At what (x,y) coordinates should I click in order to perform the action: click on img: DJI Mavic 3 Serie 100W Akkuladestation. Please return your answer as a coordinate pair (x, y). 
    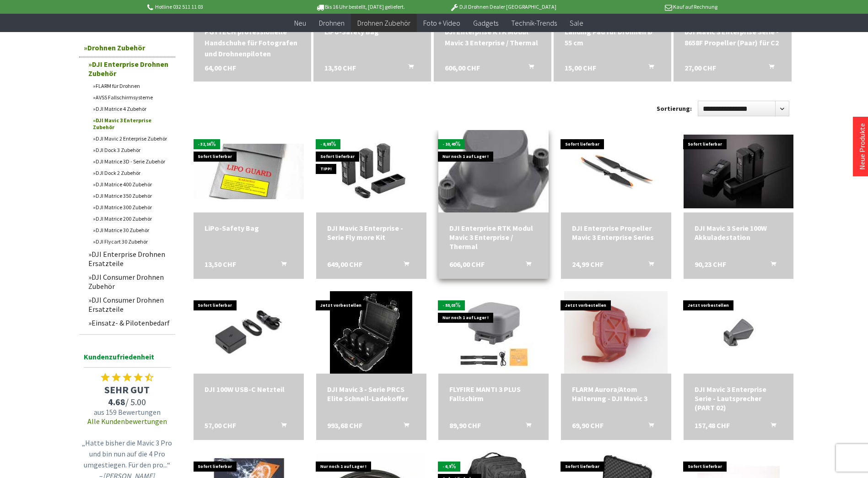
    Looking at the image, I should click on (738, 171).